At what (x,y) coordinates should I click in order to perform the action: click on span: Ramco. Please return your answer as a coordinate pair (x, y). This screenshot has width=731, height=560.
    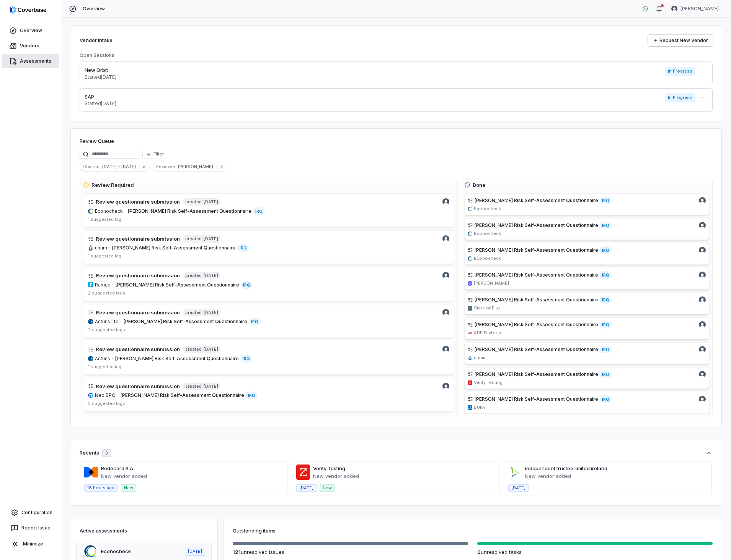
    Looking at the image, I should click on (103, 286).